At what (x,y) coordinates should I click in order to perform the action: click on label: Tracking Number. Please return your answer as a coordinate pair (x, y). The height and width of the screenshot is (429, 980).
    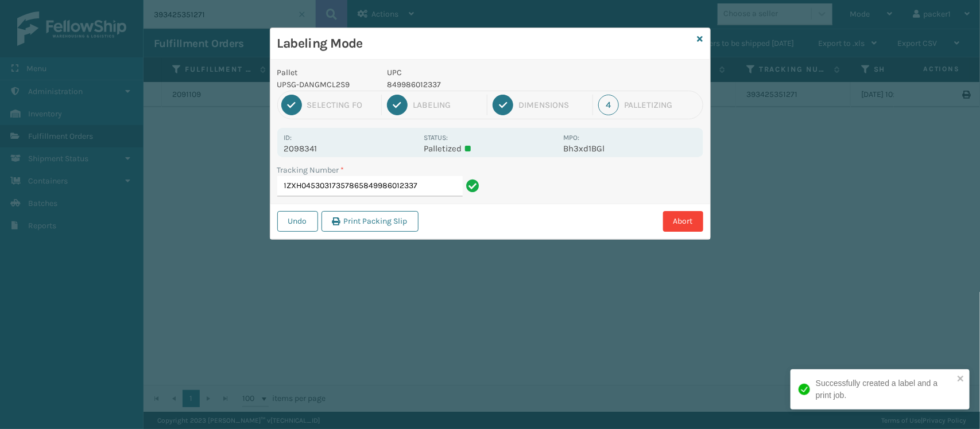
    Looking at the image, I should click on (310, 170).